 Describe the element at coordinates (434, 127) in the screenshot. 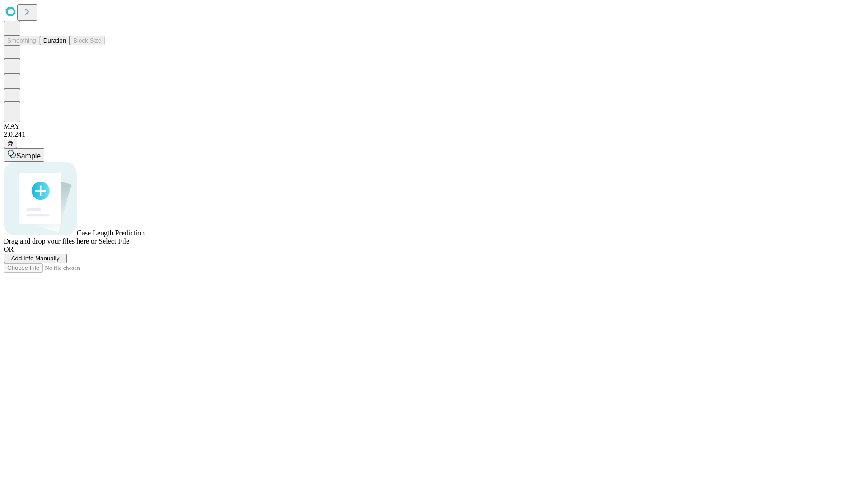

I see `div: MAY` at that location.